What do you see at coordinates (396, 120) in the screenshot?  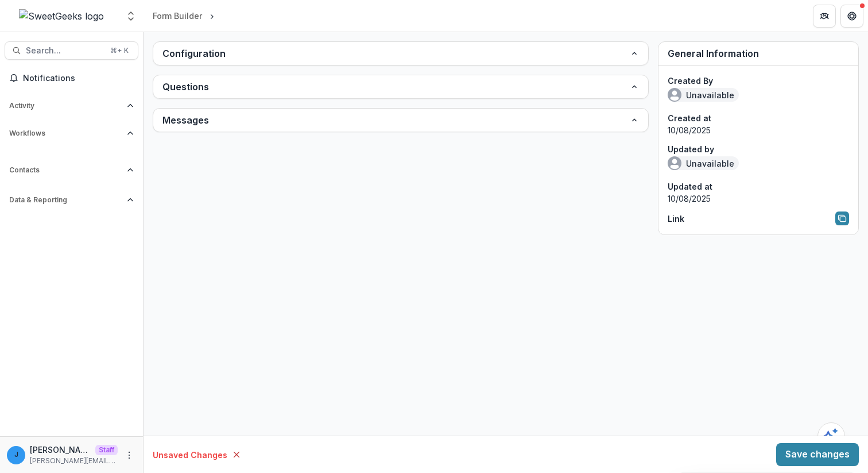 I see `span: Messages` at bounding box center [396, 120].